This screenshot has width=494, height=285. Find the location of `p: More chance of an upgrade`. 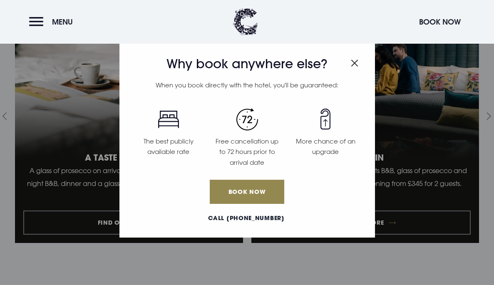

p: More chance of an upgrade is located at coordinates (325, 146).